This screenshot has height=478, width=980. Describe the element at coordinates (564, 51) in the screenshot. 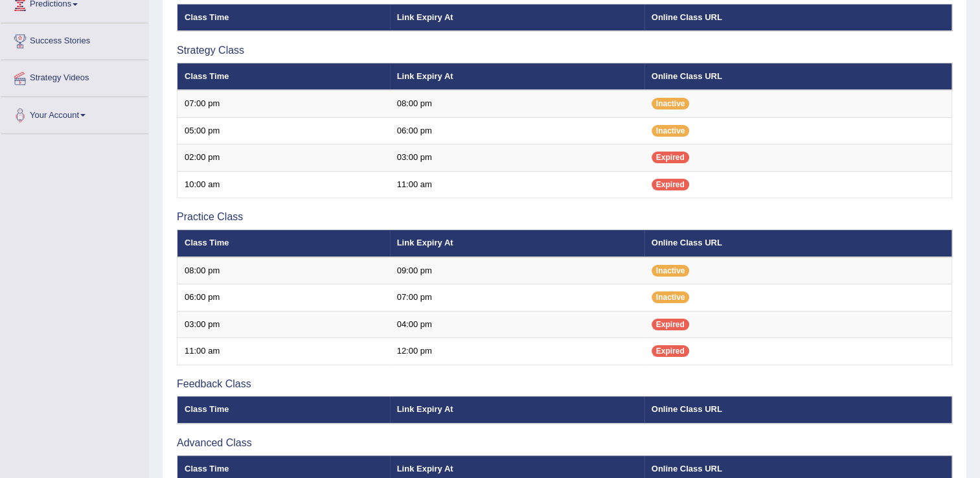

I see `h3: Strategy Class` at that location.